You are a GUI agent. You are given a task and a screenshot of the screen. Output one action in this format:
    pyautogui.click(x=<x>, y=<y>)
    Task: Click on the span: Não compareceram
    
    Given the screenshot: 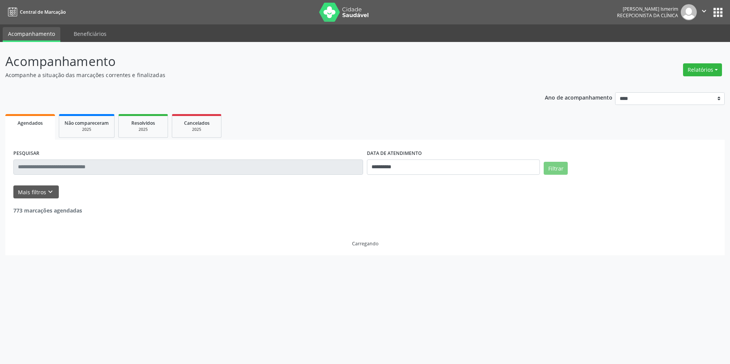 What is the action you would take?
    pyautogui.click(x=87, y=123)
    